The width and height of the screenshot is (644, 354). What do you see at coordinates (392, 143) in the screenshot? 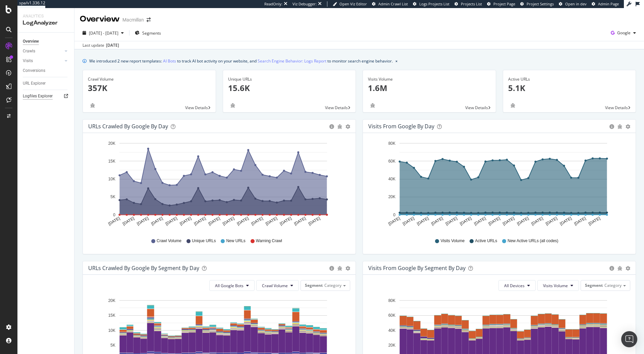
I see `text: 80K` at bounding box center [392, 143].